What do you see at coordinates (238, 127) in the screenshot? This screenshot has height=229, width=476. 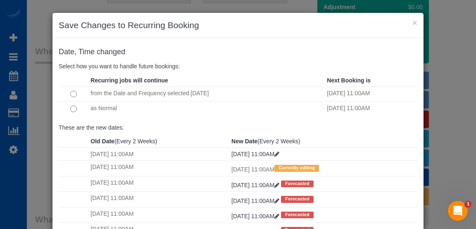 I see `p: These are the new dates:` at bounding box center [238, 127].